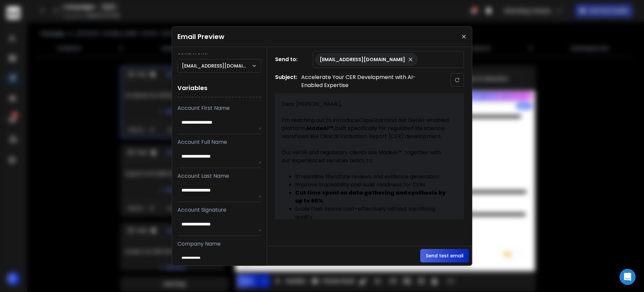  Describe the element at coordinates (372, 212) in the screenshot. I see `li: Scale their teams cost-effectively without sacrificing quality` at that location.